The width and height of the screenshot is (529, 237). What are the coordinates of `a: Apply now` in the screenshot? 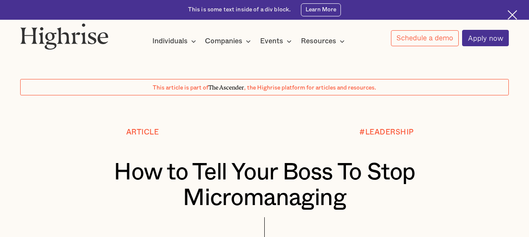 It's located at (485, 38).